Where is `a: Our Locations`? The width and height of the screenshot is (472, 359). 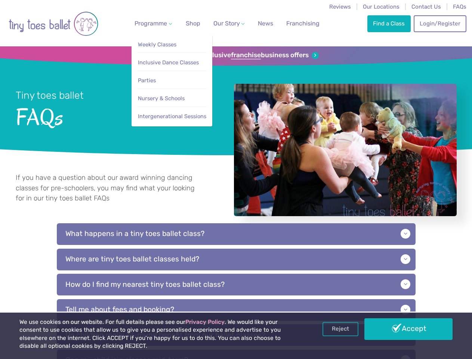 a: Our Locations is located at coordinates (381, 7).